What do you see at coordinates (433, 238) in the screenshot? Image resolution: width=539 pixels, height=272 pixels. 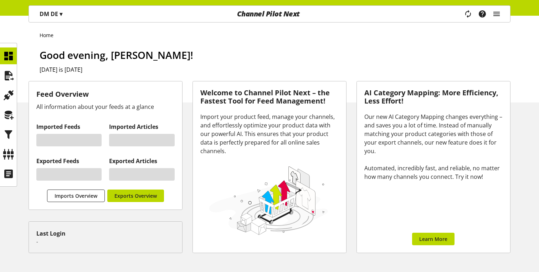 I see `span: Learn More` at bounding box center [433, 238].